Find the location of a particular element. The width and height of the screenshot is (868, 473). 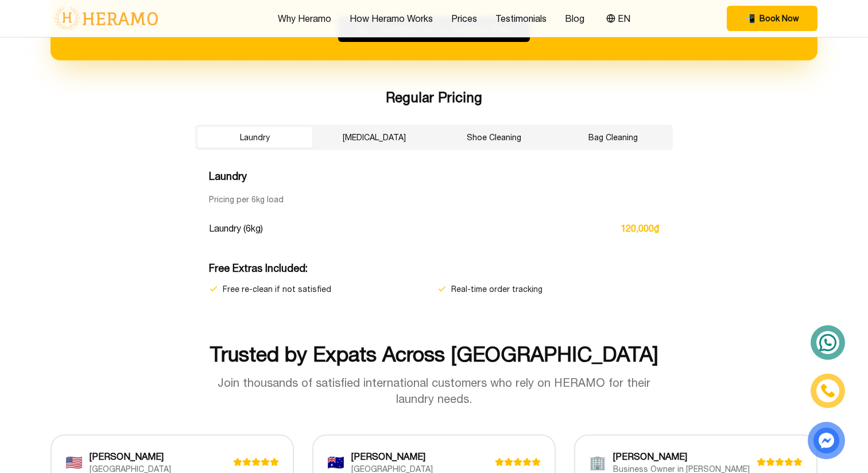

button: EN is located at coordinates (618, 18).